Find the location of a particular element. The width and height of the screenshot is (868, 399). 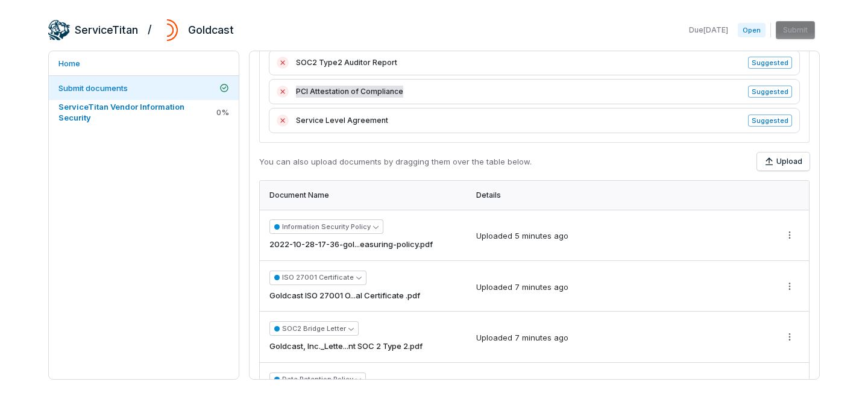

span: 2022-10-28-17-36-gol...easuring-policy.pdf is located at coordinates (351, 245).